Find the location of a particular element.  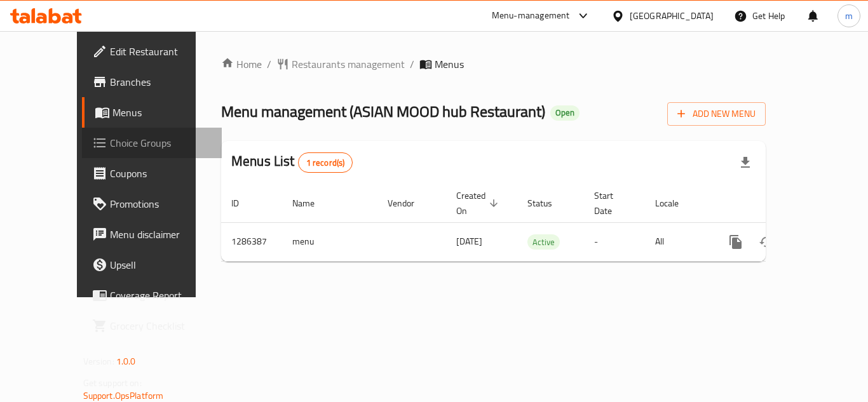

span: ID is located at coordinates (244, 204).